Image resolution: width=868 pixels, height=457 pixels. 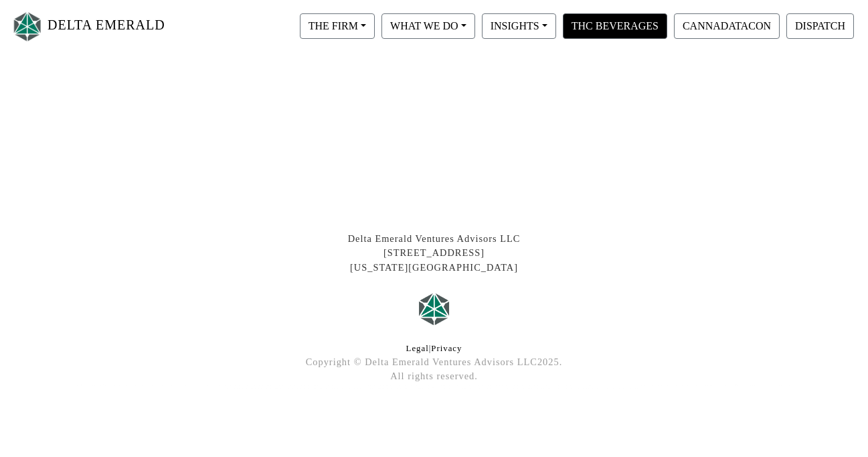 What do you see at coordinates (434, 387) in the screenshot?
I see `div: At Delta Emerald Ventures, we lead in cannabis technology investing and industry insights, levera...` at bounding box center [434, 387].